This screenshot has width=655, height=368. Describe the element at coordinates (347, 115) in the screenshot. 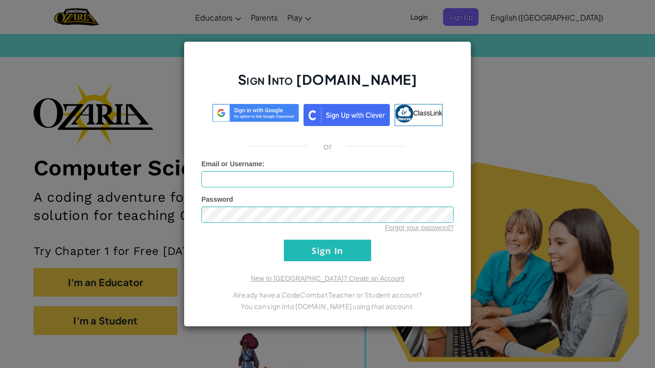

I see `img: clever_sso_button@2x.png` at that location.